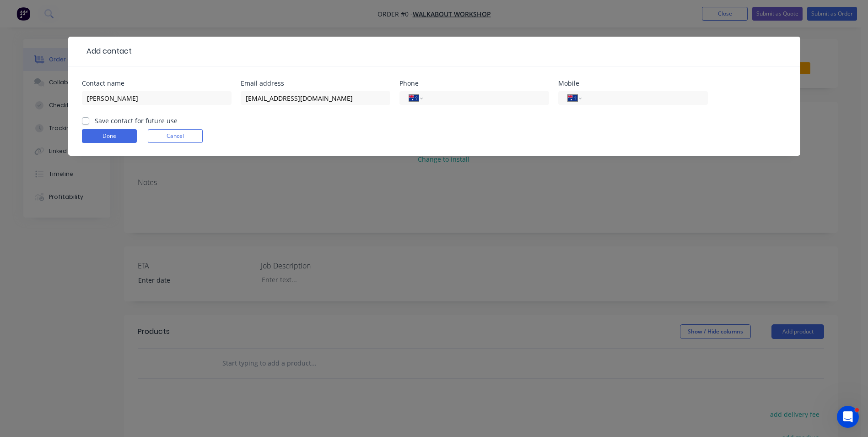  I want to click on div: Phone, so click(474, 83).